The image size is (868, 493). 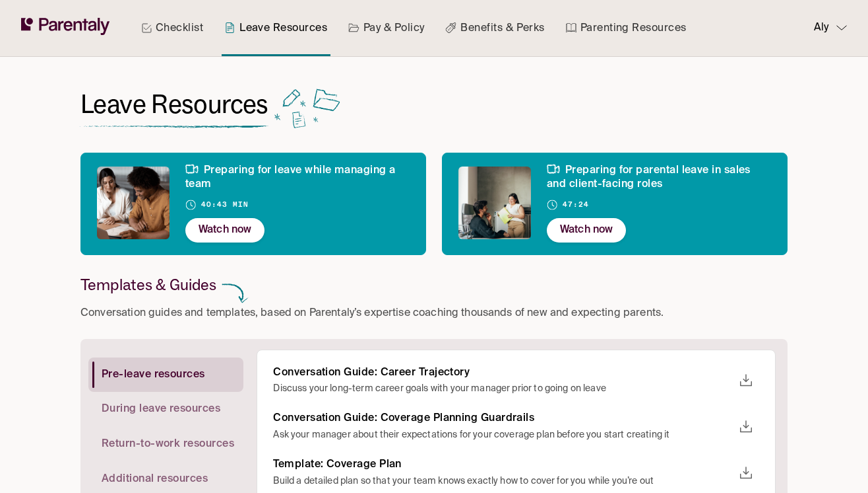 I want to click on p: Ask your manager about their expectations for your coverage plan before you start creating it, so click(x=502, y=435).